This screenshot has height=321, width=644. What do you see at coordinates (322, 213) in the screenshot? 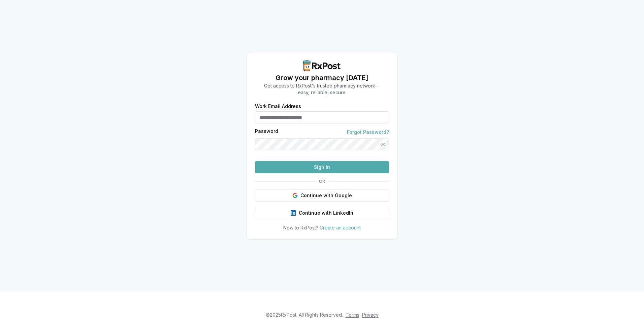
I see `button: Continue with LinkedIn` at bounding box center [322, 213].